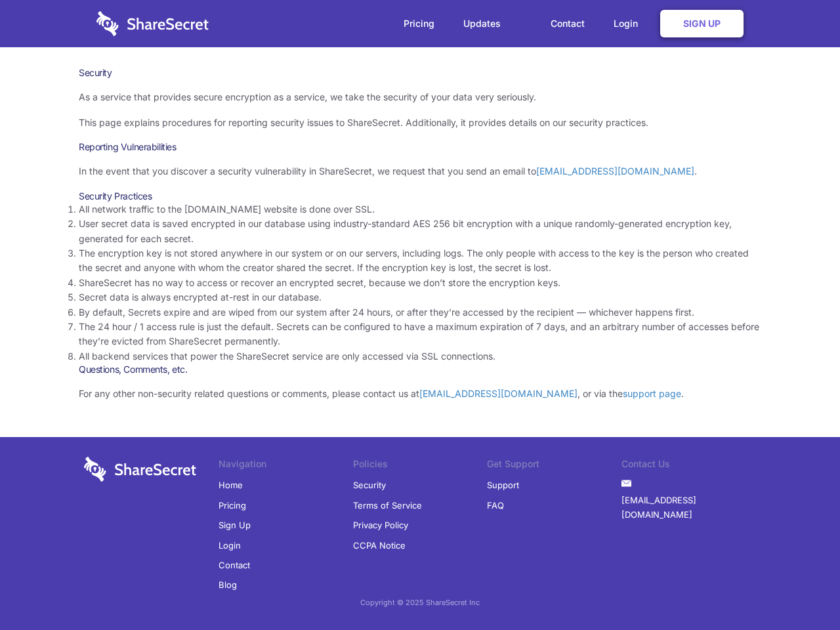 The image size is (840, 630). Describe the element at coordinates (420, 73) in the screenshot. I see `h1: Security` at that location.